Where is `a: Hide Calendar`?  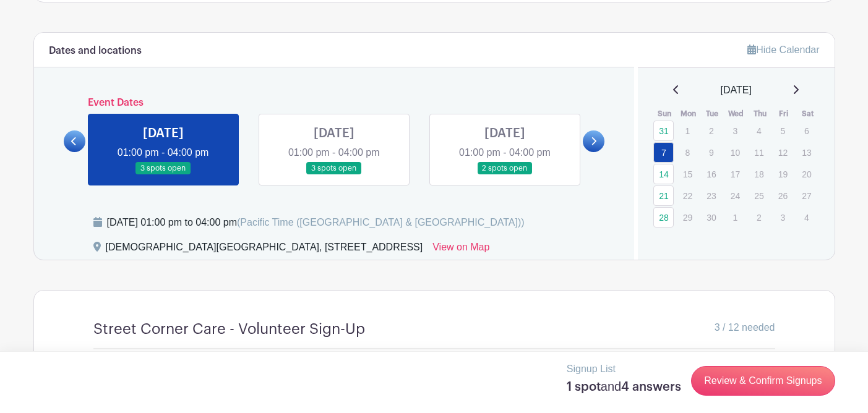 a: Hide Calendar is located at coordinates (783, 49).